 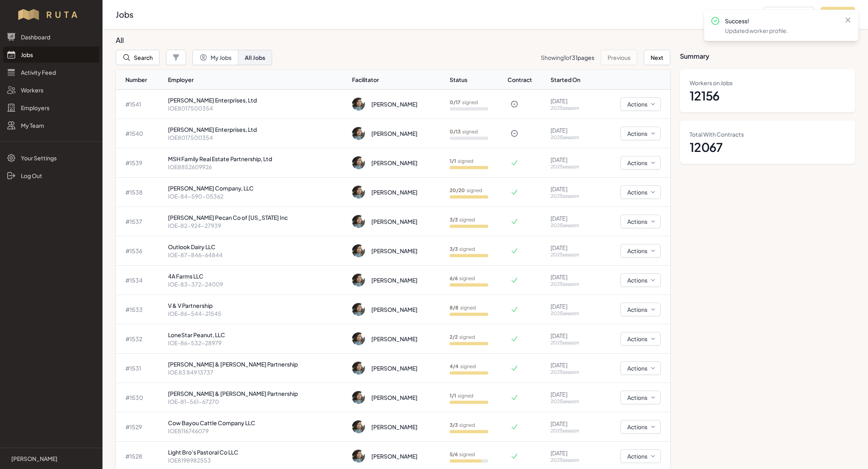 I want to click on dd: 12067, so click(x=768, y=147).